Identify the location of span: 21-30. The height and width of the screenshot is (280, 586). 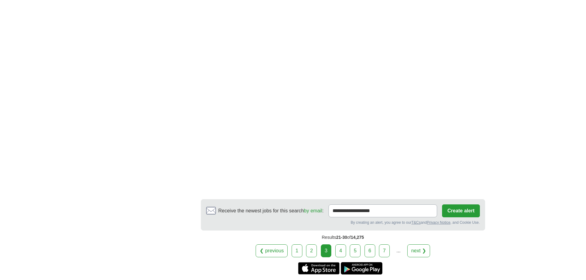
(342, 237).